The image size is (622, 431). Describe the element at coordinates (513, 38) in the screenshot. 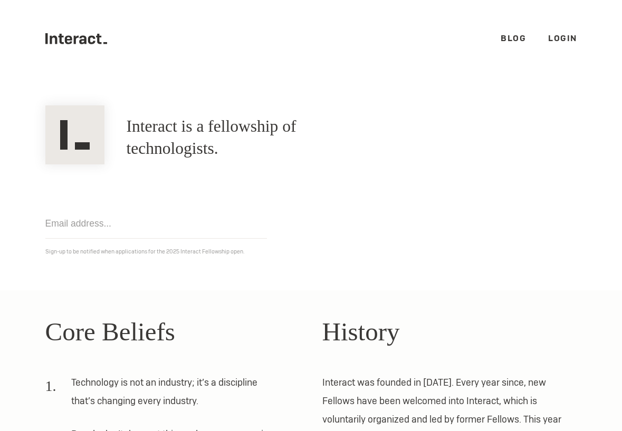

I see `a: Blog` at that location.